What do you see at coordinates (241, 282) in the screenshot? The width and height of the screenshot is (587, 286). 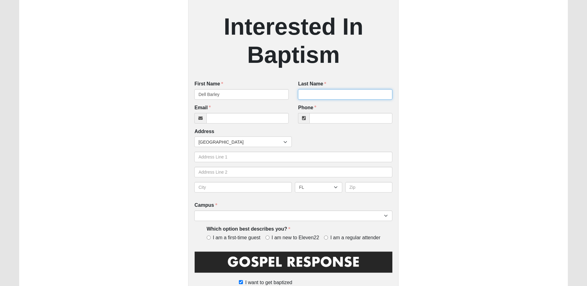 I see `input: I want to get baptized` at bounding box center [241, 282].